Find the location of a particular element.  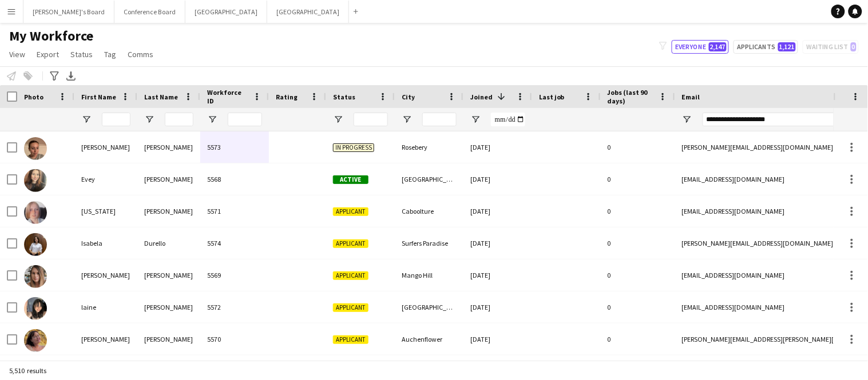

img: Isabela Durello is located at coordinates (35, 245).